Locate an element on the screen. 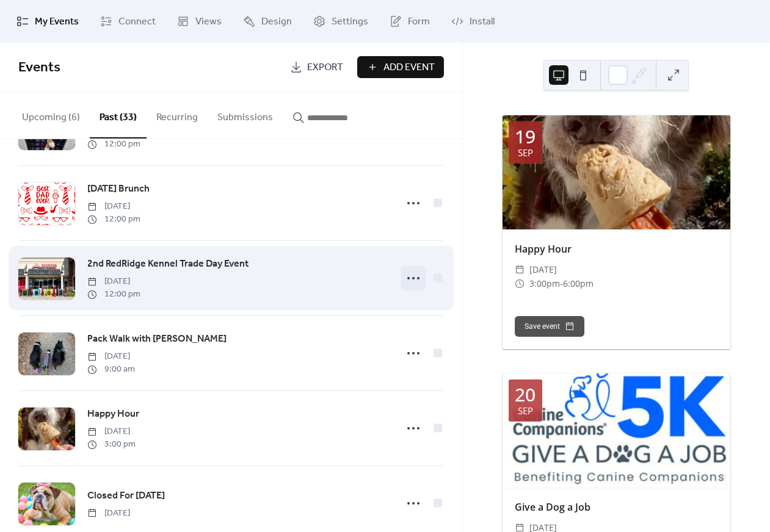 The image size is (770, 532). span: Views is located at coordinates (208, 22).